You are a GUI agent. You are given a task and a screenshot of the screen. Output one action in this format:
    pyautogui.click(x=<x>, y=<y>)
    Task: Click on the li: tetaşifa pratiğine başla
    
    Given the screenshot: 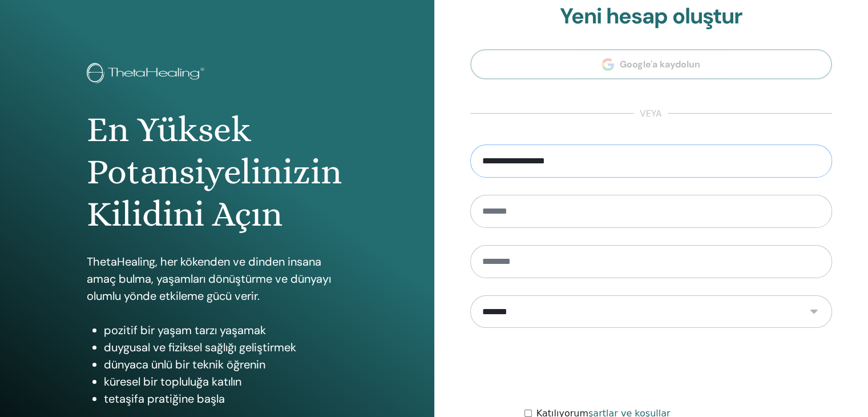 What is the action you would take?
    pyautogui.click(x=225, y=399)
    